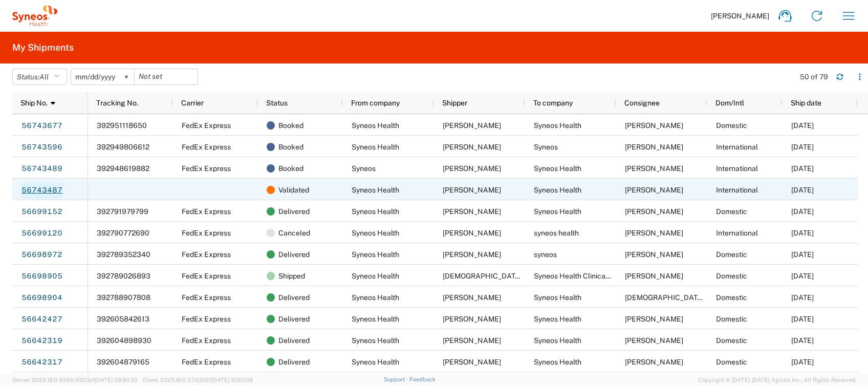 This screenshot has width=868, height=385. I want to click on button: Status:All, so click(39, 77).